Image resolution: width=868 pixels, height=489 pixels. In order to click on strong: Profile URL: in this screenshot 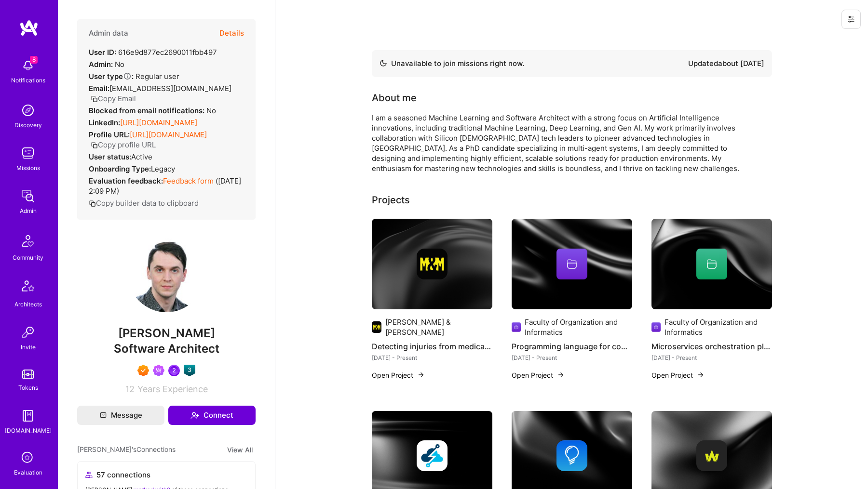, I will do `click(109, 134)`.